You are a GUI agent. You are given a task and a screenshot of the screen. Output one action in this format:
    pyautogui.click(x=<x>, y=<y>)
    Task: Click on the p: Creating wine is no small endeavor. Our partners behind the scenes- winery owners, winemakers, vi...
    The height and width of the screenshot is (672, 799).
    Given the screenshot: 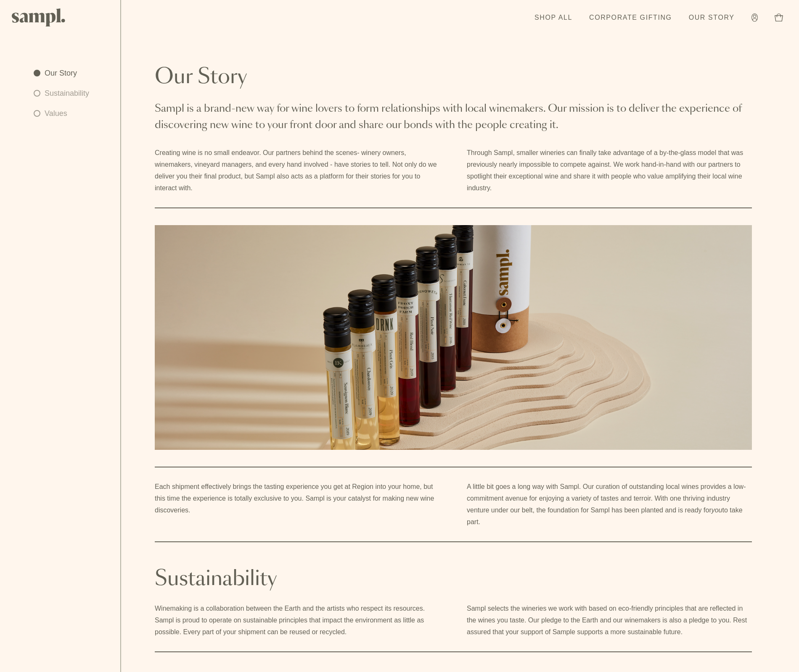 What is the action you would take?
    pyautogui.click(x=298, y=171)
    